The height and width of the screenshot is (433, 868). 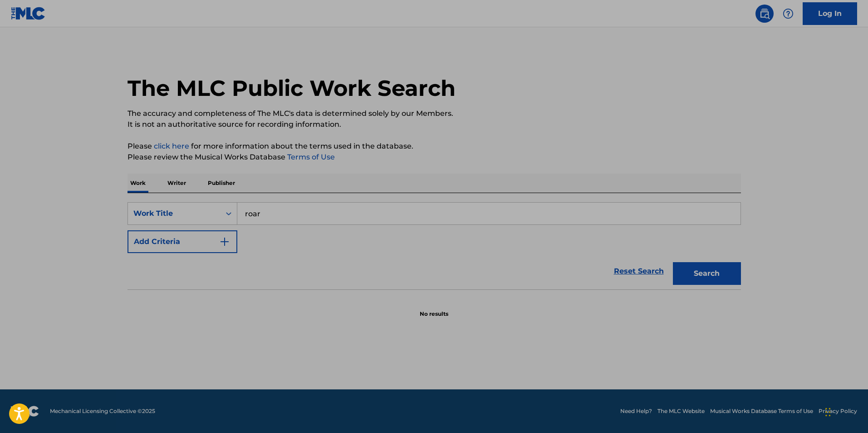 I want to click on img: search, so click(x=765, y=14).